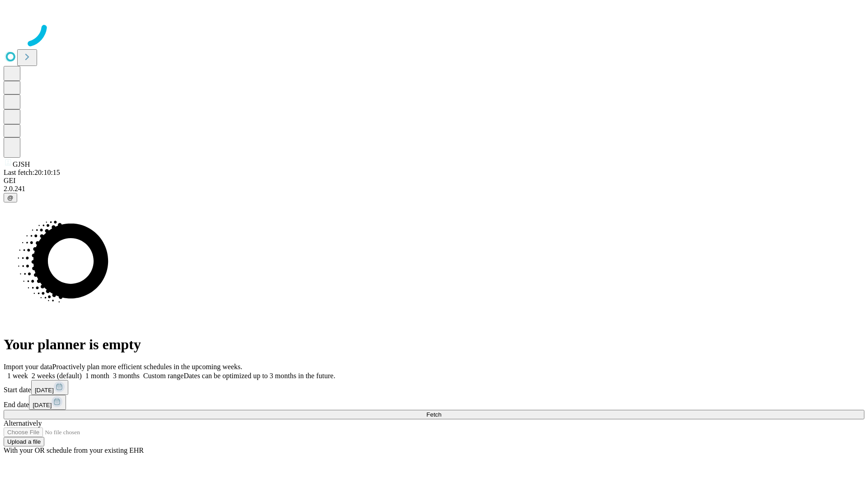  I want to click on span: Last fetch: 20:10:15, so click(32, 172).